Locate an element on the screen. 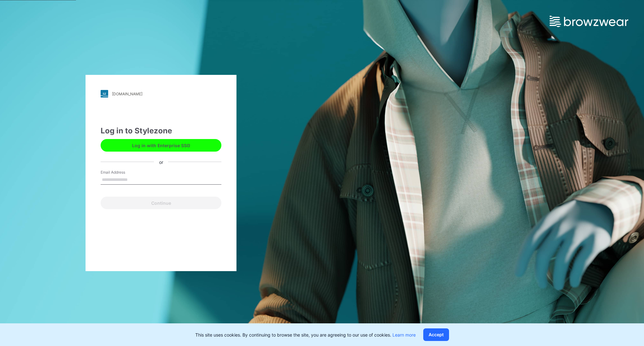 The height and width of the screenshot is (346, 644). label: Email Address is located at coordinates (123, 173).